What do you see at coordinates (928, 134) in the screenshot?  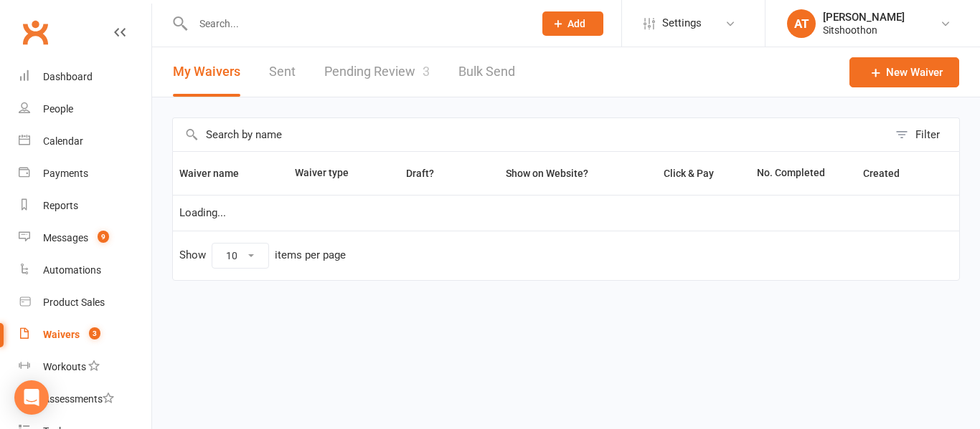 I see `div: Filter` at bounding box center [928, 134].